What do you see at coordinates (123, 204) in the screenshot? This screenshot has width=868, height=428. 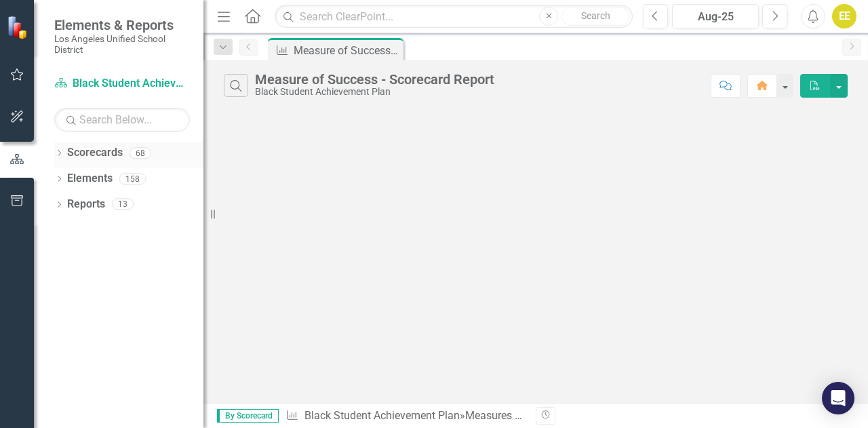 I see `div: 13` at bounding box center [123, 204].